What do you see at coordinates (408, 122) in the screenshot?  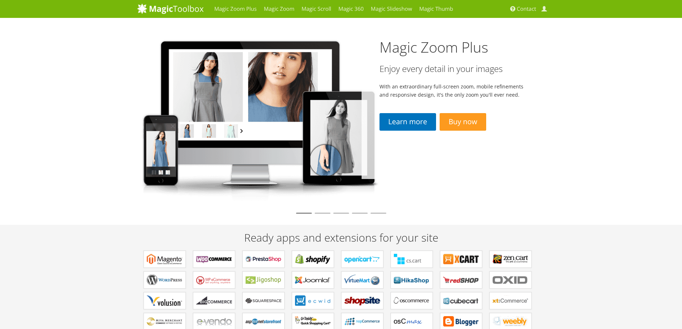 I see `a: Learn more` at bounding box center [408, 122].